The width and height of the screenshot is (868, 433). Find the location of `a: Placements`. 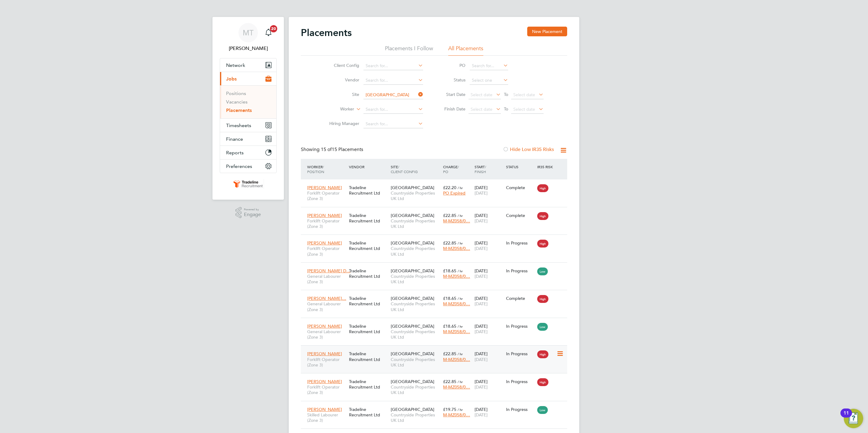

a: Placements is located at coordinates (239, 110).